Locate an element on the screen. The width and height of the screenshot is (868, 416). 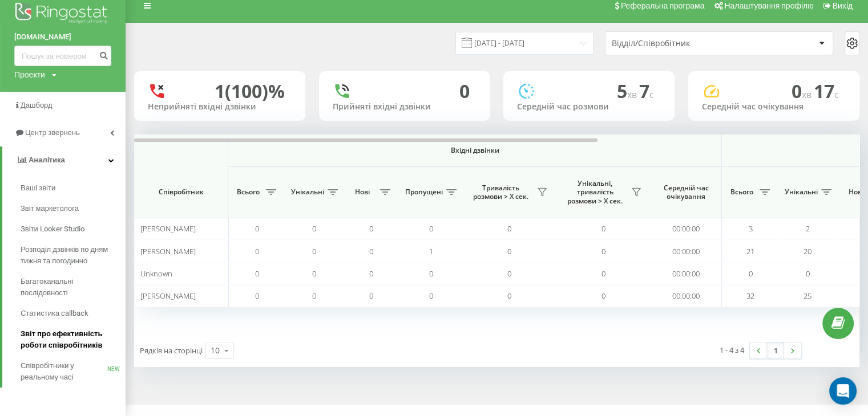
span: 21 is located at coordinates (751, 251).